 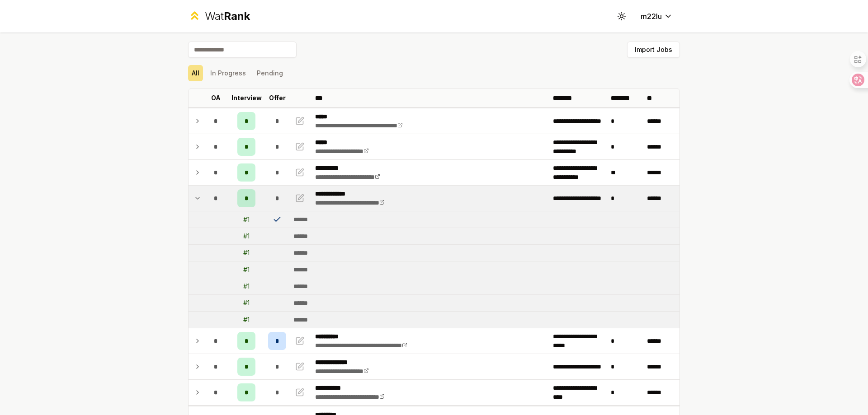 I want to click on a: WatRank, so click(x=219, y=16).